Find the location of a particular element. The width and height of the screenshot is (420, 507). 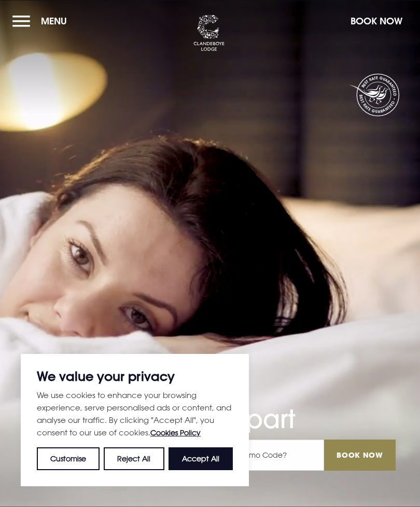

button: Reject All is located at coordinates (134, 459).